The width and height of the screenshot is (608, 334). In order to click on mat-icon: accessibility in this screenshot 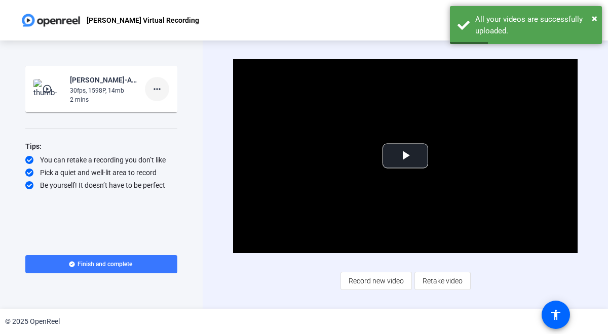, I will do `click(555, 315)`.